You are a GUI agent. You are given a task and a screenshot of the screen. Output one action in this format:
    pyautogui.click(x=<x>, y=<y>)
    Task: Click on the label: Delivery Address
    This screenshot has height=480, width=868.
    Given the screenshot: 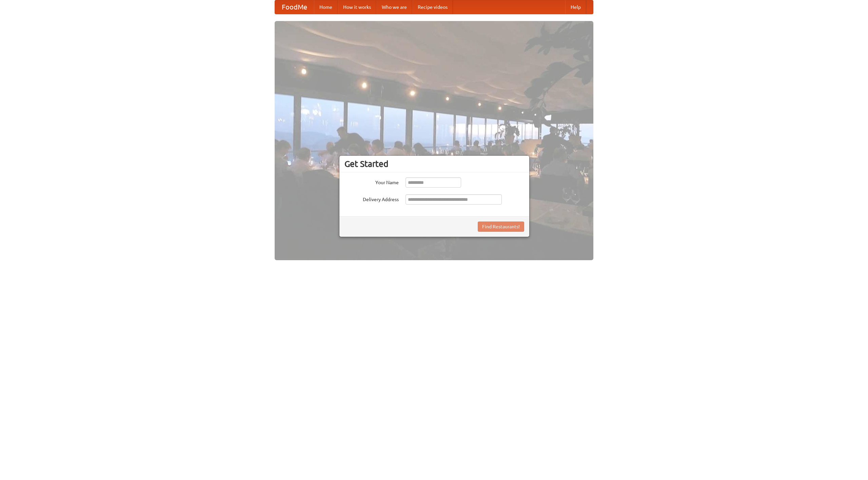 What is the action you would take?
    pyautogui.click(x=372, y=198)
    